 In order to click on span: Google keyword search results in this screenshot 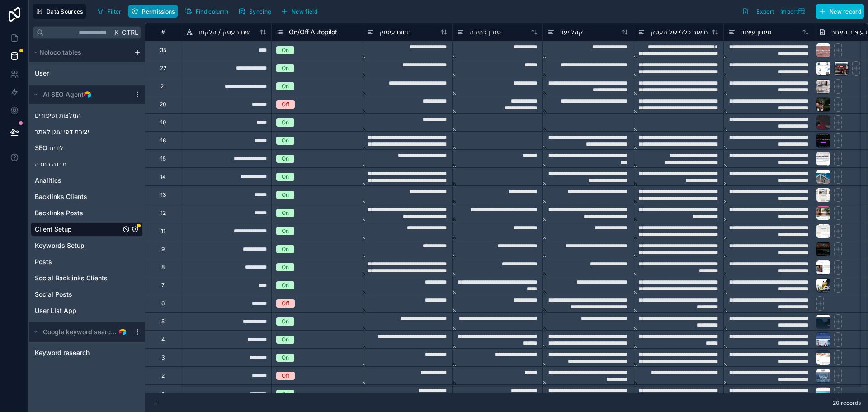, I will do `click(81, 332)`.